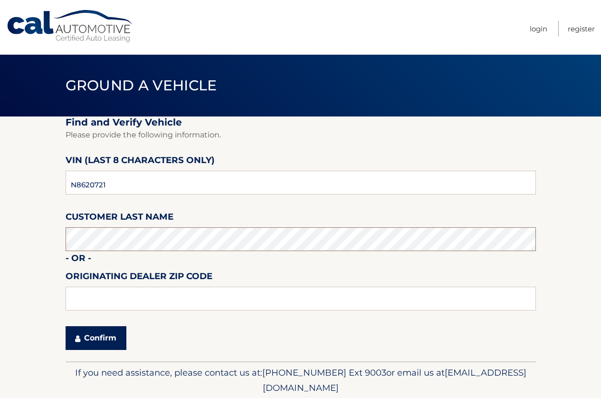  Describe the element at coordinates (301, 135) in the screenshot. I see `p: Please provide the following information.` at that location.